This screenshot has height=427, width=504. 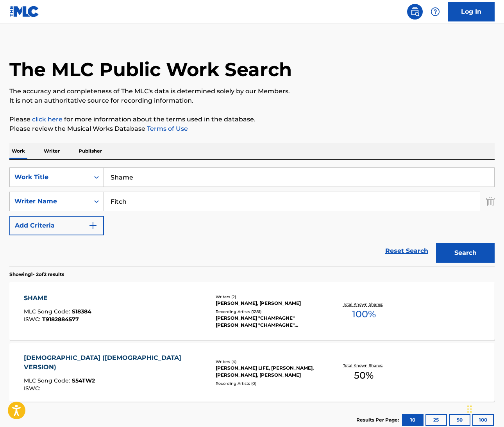 I want to click on span: T9182884577, so click(x=60, y=319).